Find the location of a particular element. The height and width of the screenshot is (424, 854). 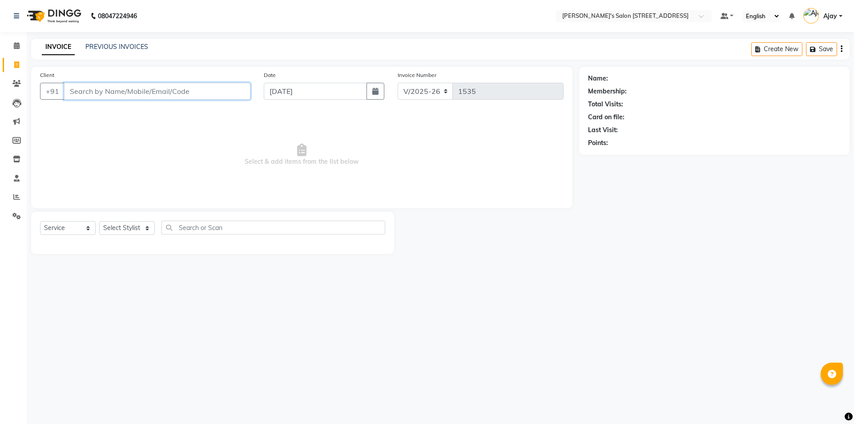

button: Save is located at coordinates (822, 49).